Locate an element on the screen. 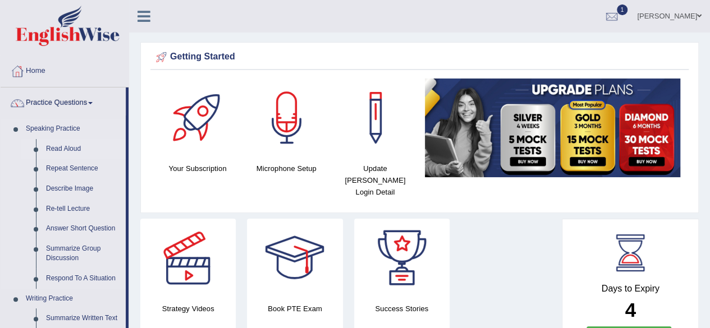 This screenshot has height=328, width=710. a: Home is located at coordinates (65, 70).